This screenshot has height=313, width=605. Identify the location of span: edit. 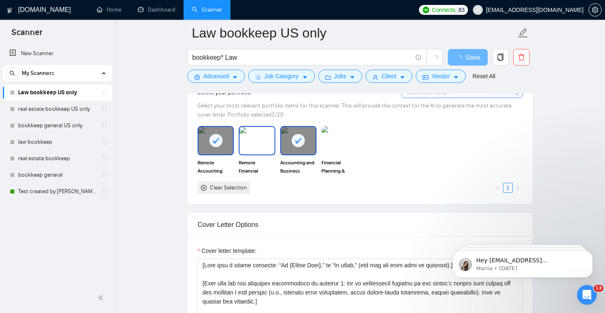
(523, 33).